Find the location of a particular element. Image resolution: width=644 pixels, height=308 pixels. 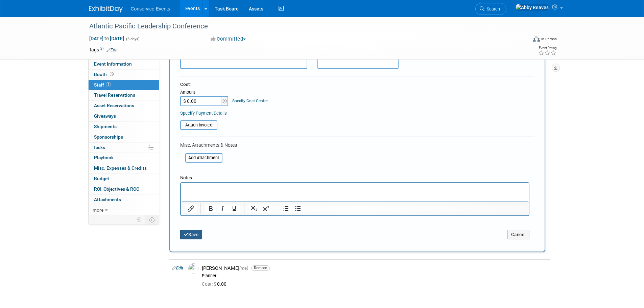

span: 1 is located at coordinates (109, 84).